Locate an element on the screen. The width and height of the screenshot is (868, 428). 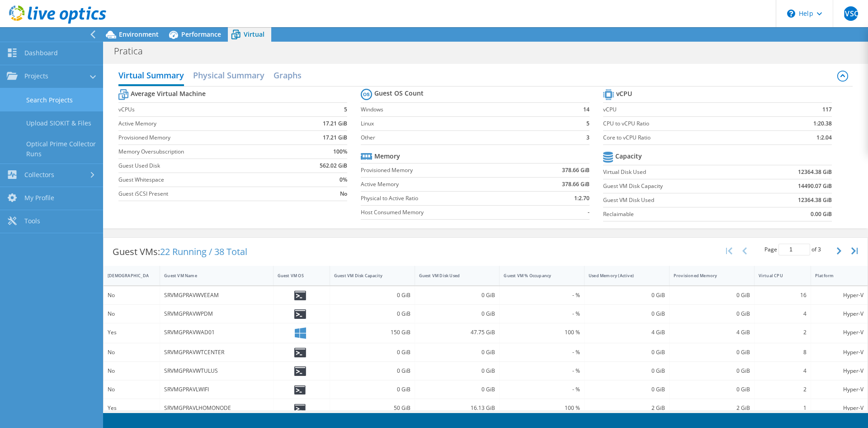
b: 14490.07 GiB is located at coordinates (815, 186).